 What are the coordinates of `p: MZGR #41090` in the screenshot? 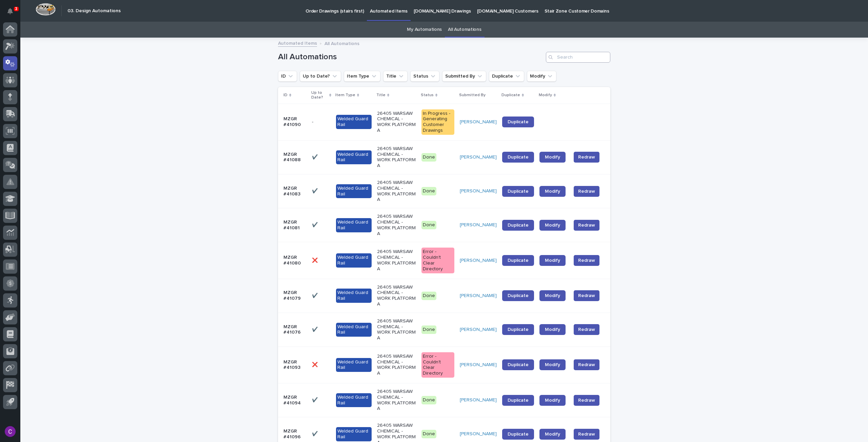 It's located at (295, 122).